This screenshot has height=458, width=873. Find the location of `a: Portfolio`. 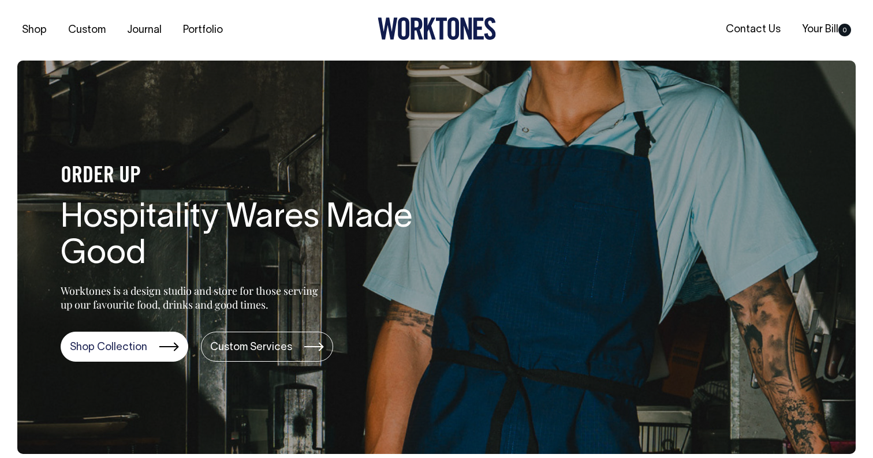

a: Portfolio is located at coordinates (203, 30).